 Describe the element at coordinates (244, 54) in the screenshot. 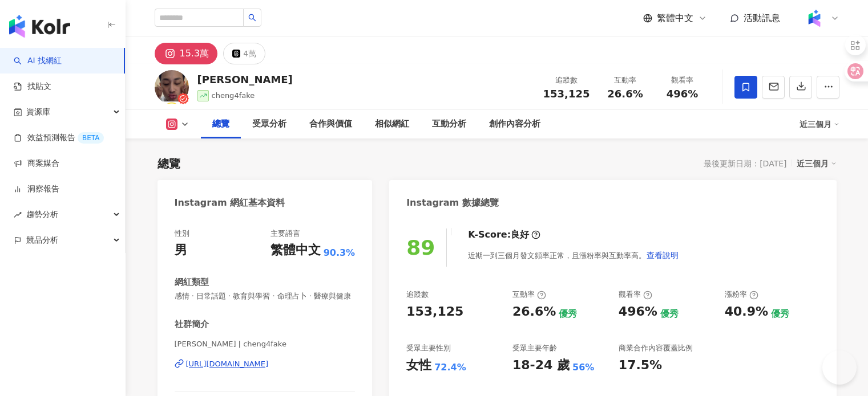

I see `button: 4萬` at that location.